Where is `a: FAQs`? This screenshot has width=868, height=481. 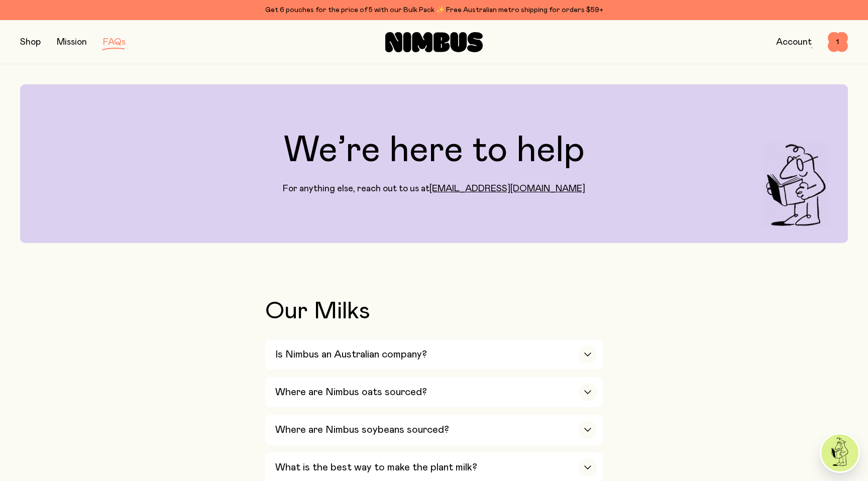 a: FAQs is located at coordinates (114, 42).